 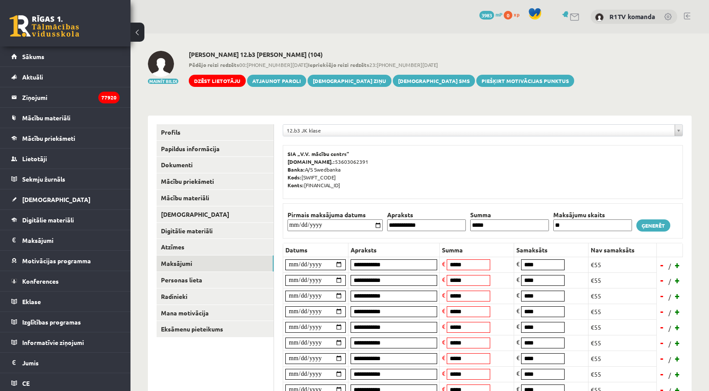 What do you see at coordinates (53, 343) in the screenshot?
I see `span: Informatīvie ziņojumi` at bounding box center [53, 343].